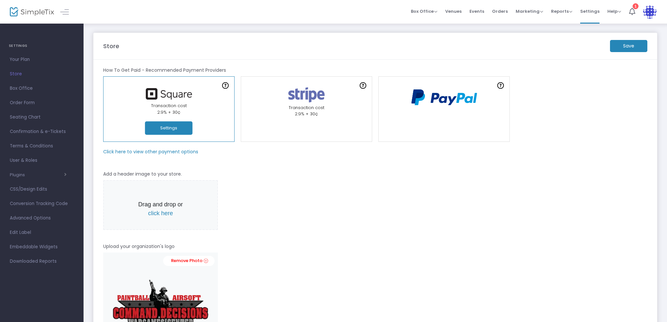 The width and height of the screenshot is (667, 322). Describe the element at coordinates (42, 146) in the screenshot. I see `span: Terms & Conditions` at that location.